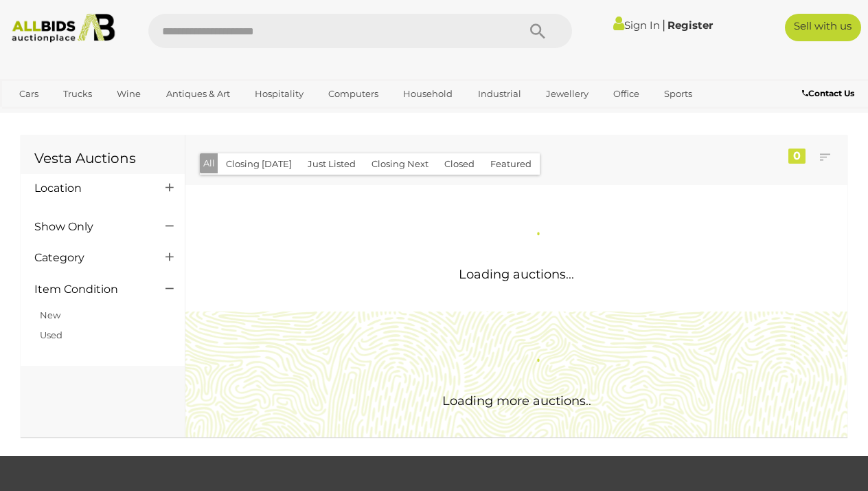 This screenshot has height=491, width=868. I want to click on h4: Show Only, so click(89, 227).